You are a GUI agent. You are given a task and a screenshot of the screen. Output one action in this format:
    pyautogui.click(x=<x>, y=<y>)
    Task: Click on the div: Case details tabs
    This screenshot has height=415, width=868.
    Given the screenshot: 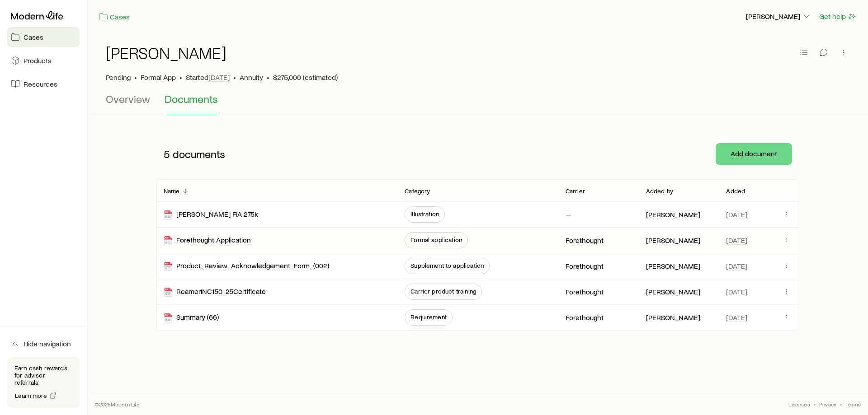 What is the action you would take?
    pyautogui.click(x=478, y=103)
    